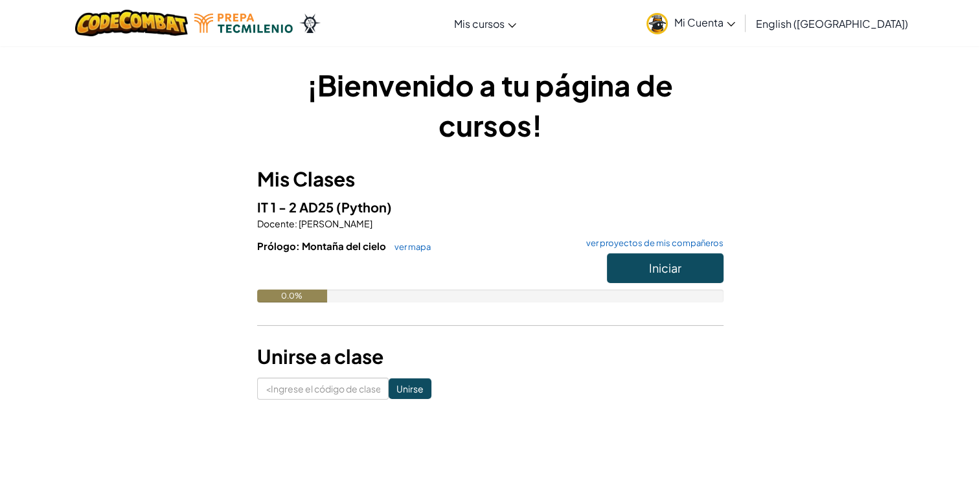  Describe the element at coordinates (292, 296) in the screenshot. I see `div: 0.0%` at that location.